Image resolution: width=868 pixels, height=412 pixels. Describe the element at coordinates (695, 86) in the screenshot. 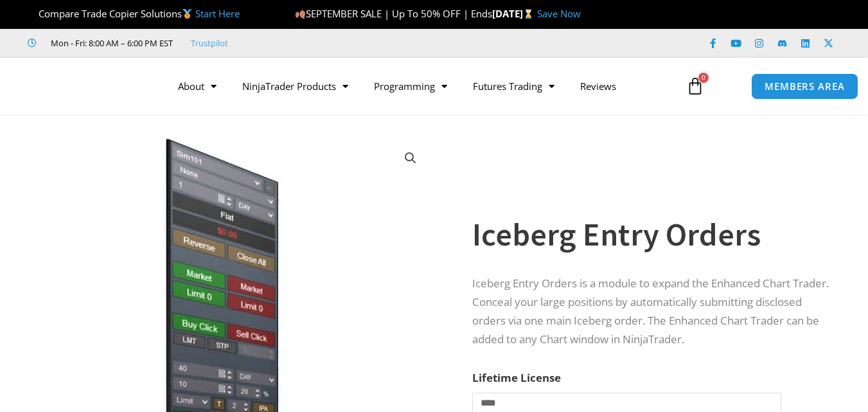

I see `a: 0` at that location.